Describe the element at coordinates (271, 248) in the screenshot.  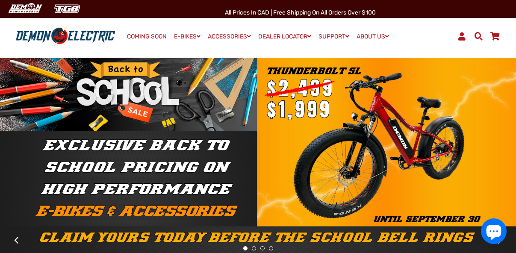
I see `button: 4 of 4` at that location.